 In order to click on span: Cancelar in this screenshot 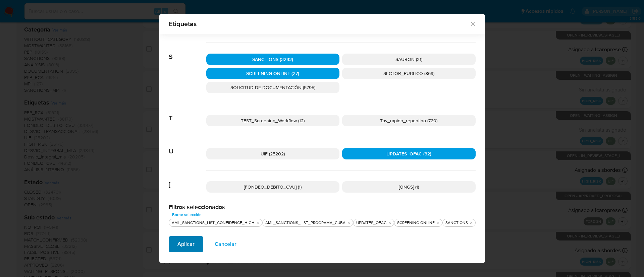, I will do `click(225, 244)`.